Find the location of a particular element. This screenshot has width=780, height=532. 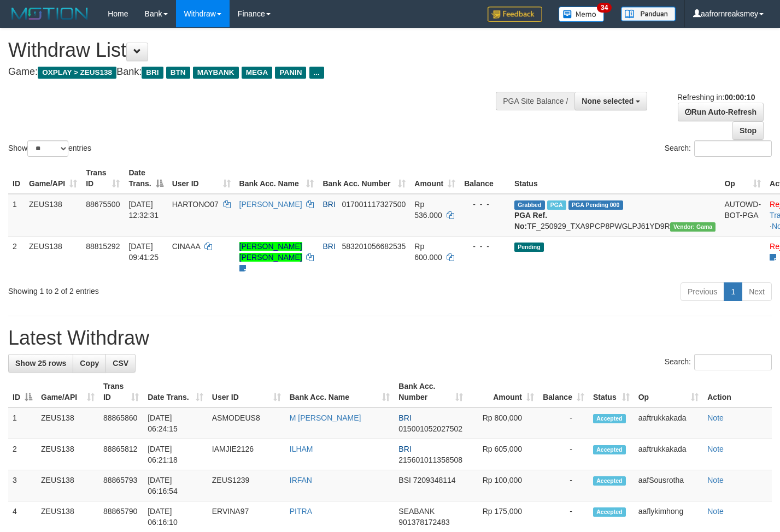

span: Copy 215601011358508 to clipboard is located at coordinates (430, 460).